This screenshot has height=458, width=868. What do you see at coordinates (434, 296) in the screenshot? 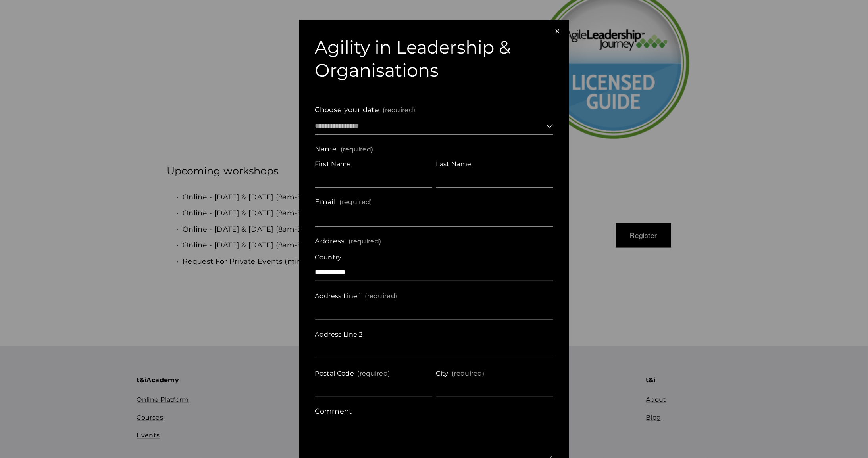
I see `div: Address Line 1` at bounding box center [434, 296].